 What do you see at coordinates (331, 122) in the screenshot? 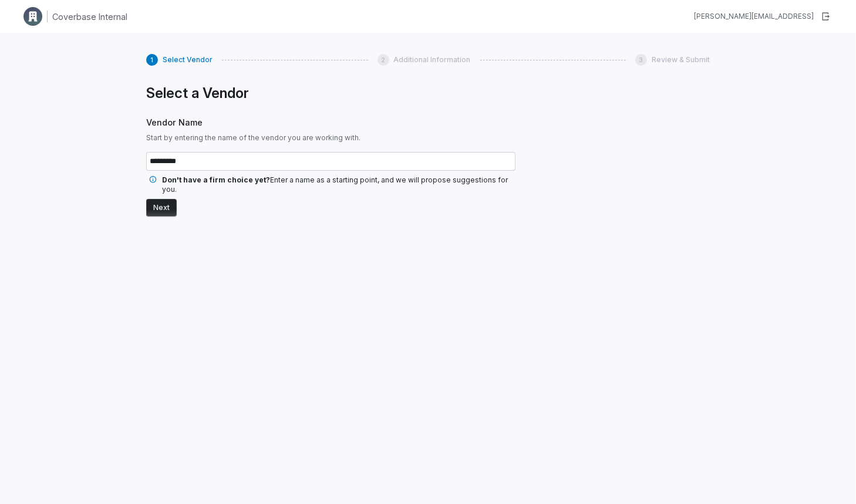
I see `span: Vendor Name` at bounding box center [331, 122].